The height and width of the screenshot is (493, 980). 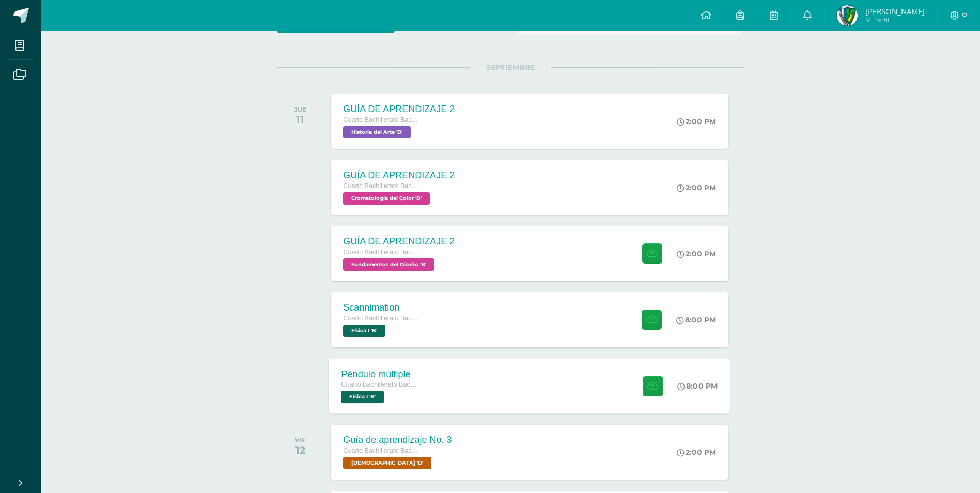 I want to click on span: Biblia 'B', so click(x=387, y=463).